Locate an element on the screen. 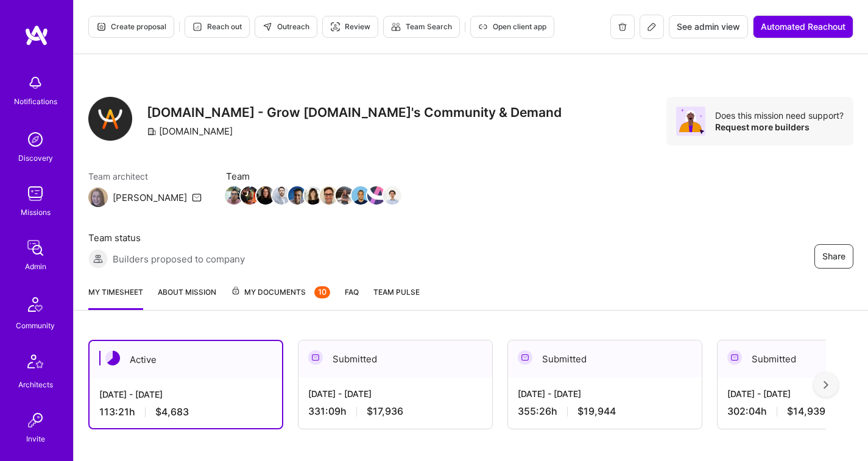  button: See admin view is located at coordinates (708, 27).